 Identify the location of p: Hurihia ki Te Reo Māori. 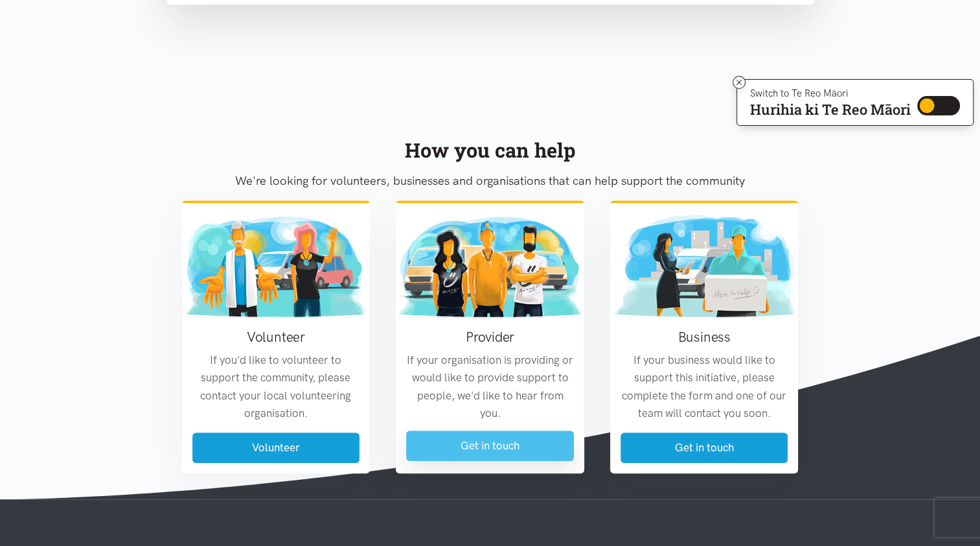
(830, 110).